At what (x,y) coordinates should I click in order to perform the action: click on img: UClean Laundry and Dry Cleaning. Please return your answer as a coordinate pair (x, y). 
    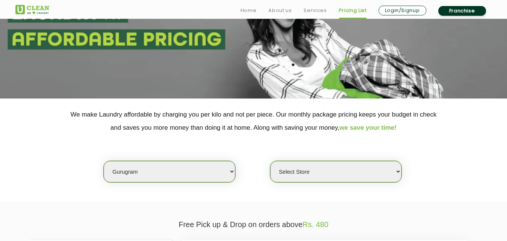
    Looking at the image, I should click on (32, 9).